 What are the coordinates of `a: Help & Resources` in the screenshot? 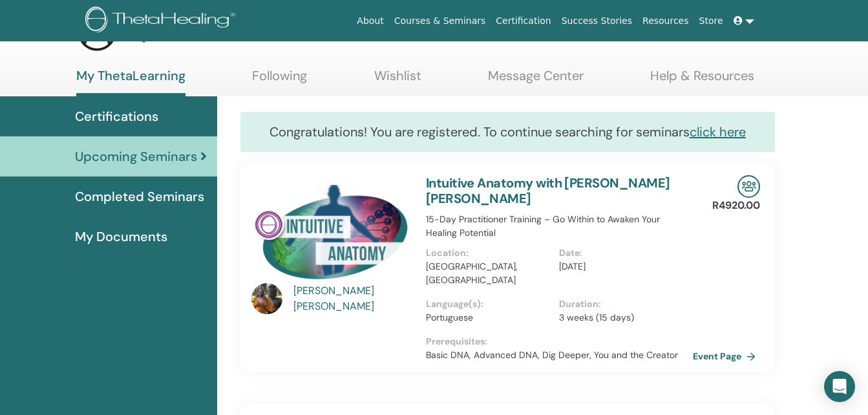 It's located at (702, 80).